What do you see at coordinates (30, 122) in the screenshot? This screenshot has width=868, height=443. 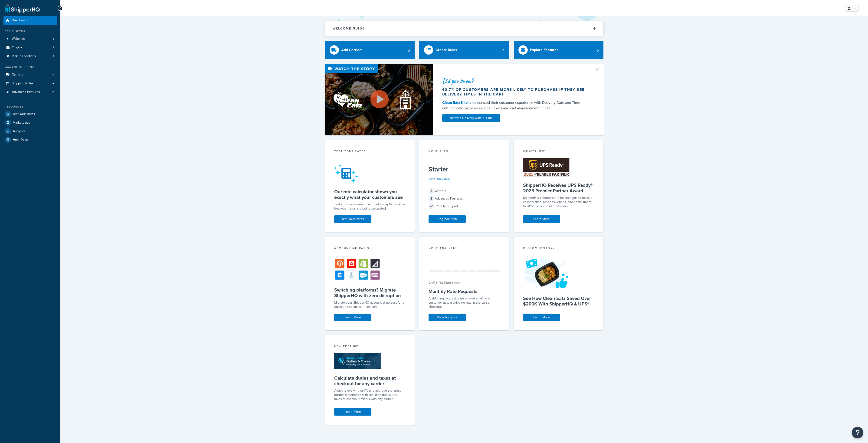 I see `a: Marketplace` at bounding box center [30, 122].